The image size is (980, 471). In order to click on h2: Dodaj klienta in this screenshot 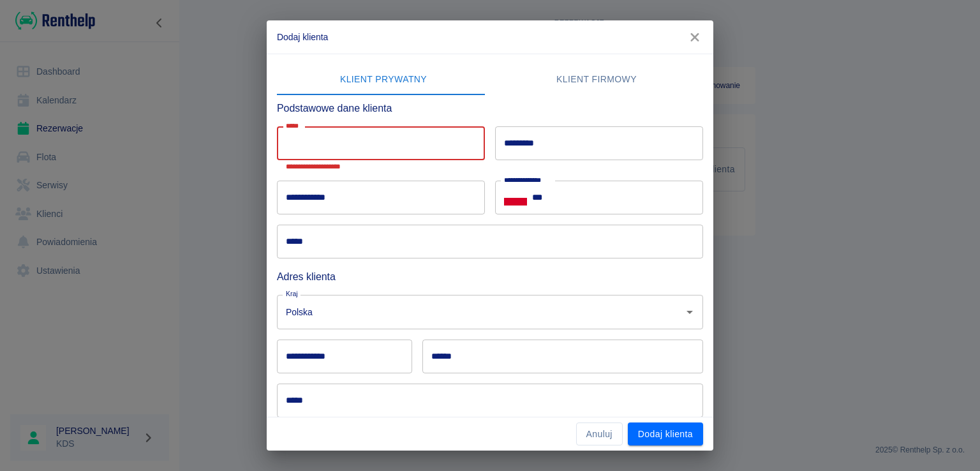, I will do `click(490, 37)`.